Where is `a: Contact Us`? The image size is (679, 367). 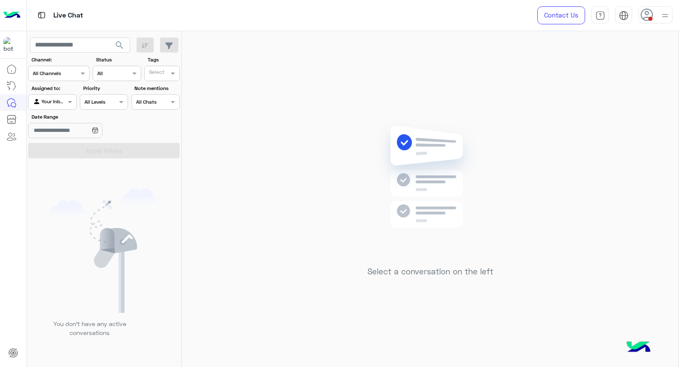 a: Contact Us is located at coordinates (561, 15).